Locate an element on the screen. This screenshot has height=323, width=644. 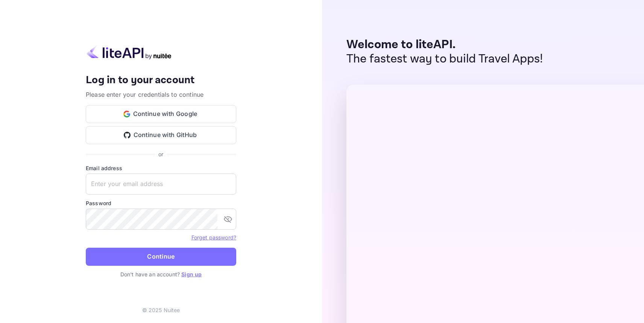
button: Continue with GitHub is located at coordinates (161, 135).